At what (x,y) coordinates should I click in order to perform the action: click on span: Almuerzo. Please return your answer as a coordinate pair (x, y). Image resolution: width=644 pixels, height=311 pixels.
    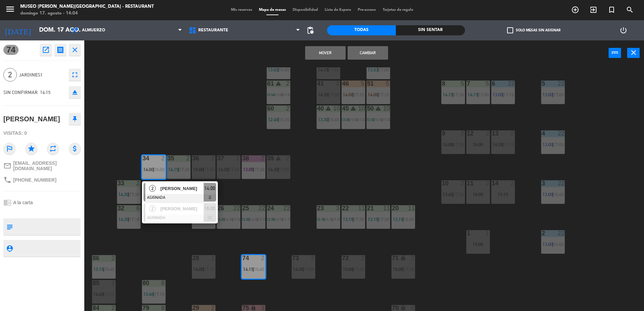
    Looking at the image, I should click on (93, 30).